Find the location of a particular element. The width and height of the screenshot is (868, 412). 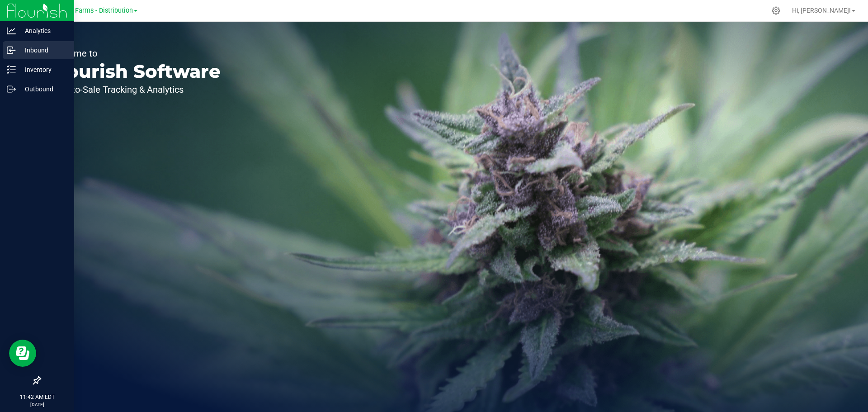

p: Inbound is located at coordinates (43, 50).